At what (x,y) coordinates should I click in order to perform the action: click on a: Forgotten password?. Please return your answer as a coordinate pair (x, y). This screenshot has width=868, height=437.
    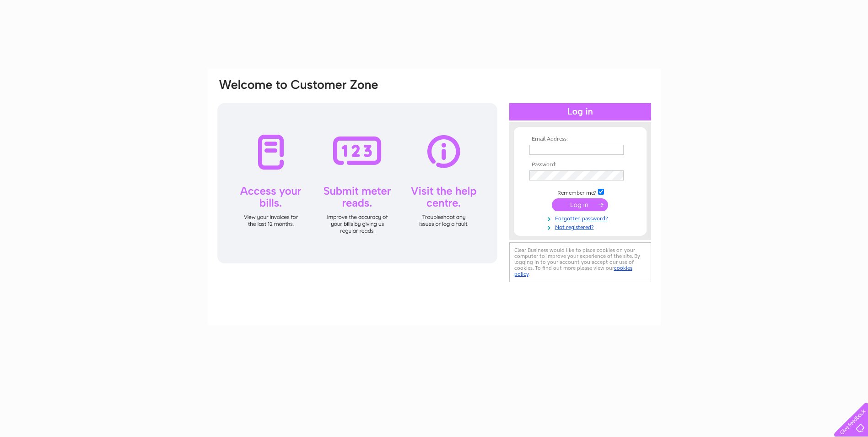
    Looking at the image, I should click on (581, 217).